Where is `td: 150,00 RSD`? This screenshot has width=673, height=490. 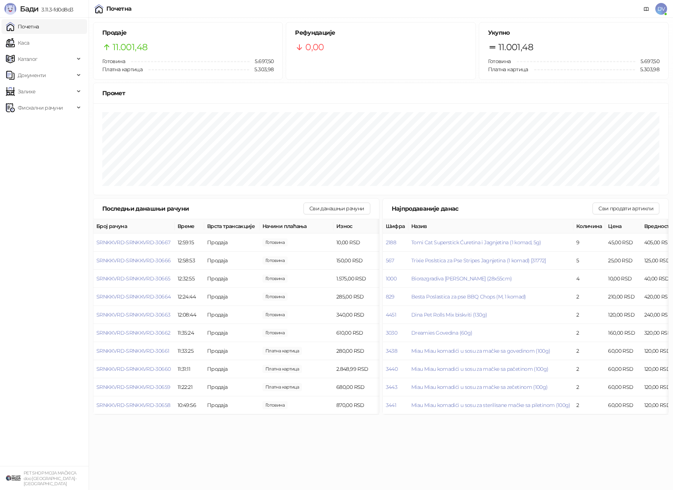 td: 150,00 RSD is located at coordinates (361, 260).